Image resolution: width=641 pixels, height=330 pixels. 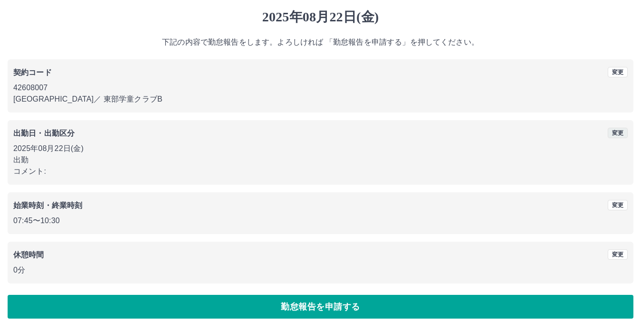 What do you see at coordinates (320, 270) in the screenshot?
I see `p: 0分` at bounding box center [320, 270].